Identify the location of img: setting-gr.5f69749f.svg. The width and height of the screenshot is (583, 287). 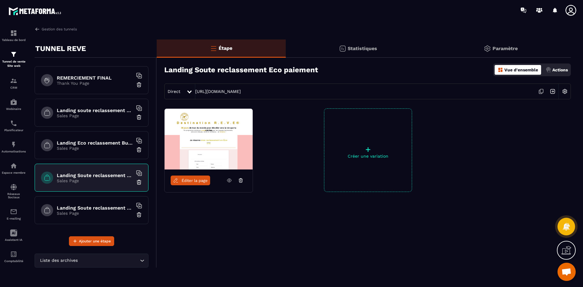
(487, 49).